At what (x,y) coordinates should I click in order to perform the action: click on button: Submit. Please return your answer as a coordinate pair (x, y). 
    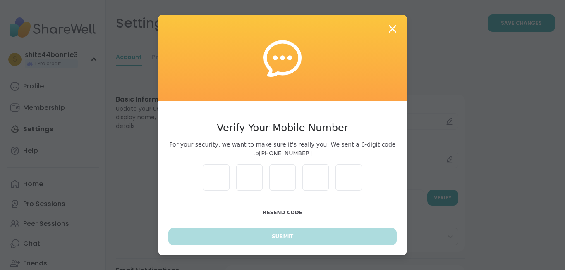
    Looking at the image, I should click on (282, 237).